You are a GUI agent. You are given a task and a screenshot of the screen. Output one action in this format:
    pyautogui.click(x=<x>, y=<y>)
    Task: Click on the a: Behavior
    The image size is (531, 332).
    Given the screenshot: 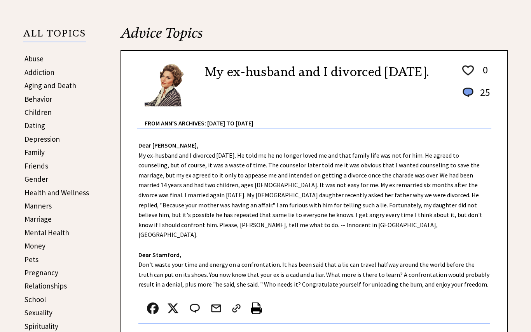 What is the action you would take?
    pyautogui.click(x=38, y=99)
    